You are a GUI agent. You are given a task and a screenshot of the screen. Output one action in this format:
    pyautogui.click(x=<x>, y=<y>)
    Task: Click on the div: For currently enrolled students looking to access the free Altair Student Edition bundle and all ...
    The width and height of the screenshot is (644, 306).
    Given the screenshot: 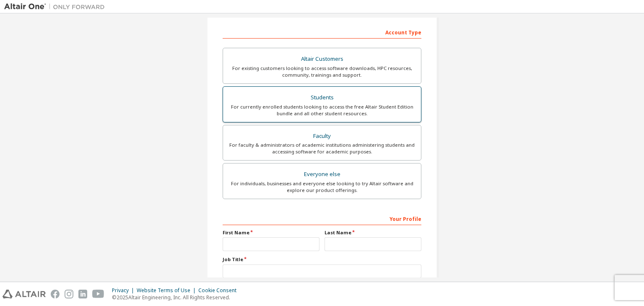 What is the action you would take?
    pyautogui.click(x=322, y=110)
    